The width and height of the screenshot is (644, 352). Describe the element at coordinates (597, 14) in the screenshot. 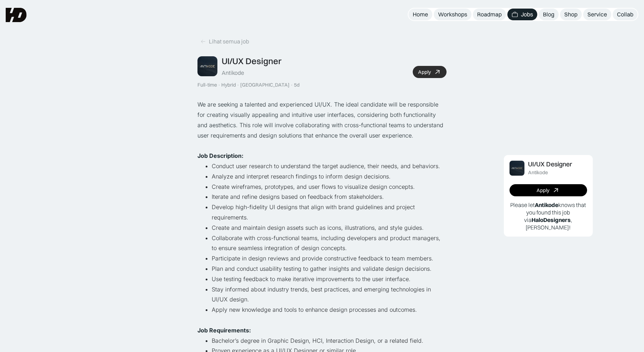

I see `a: Service` at that location.